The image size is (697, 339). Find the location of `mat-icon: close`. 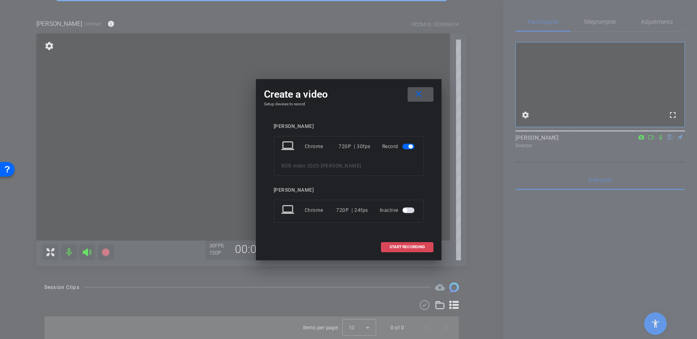

mat-icon: close is located at coordinates (419, 94).